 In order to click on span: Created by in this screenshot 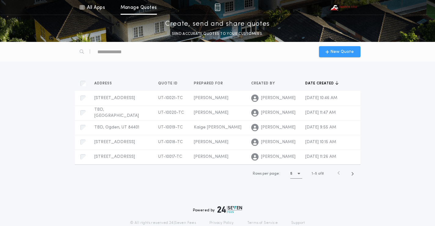, I will do `click(264, 83)`.